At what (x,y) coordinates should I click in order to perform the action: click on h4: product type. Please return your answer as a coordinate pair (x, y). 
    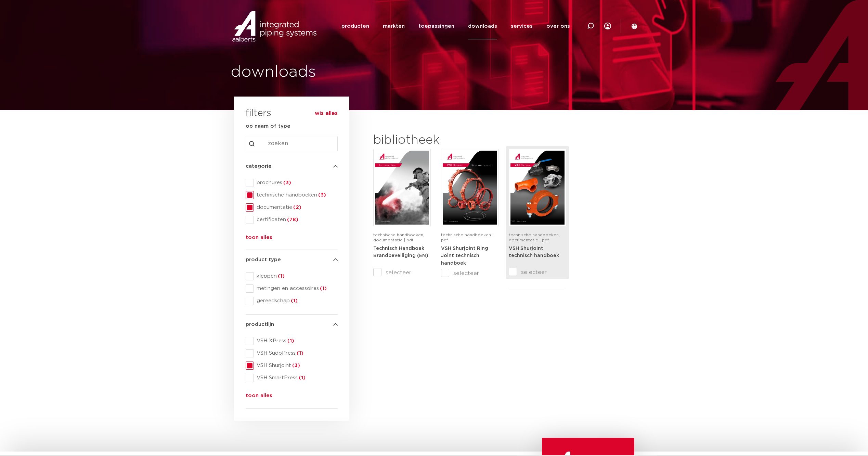
    Looking at the image, I should click on (291, 259).